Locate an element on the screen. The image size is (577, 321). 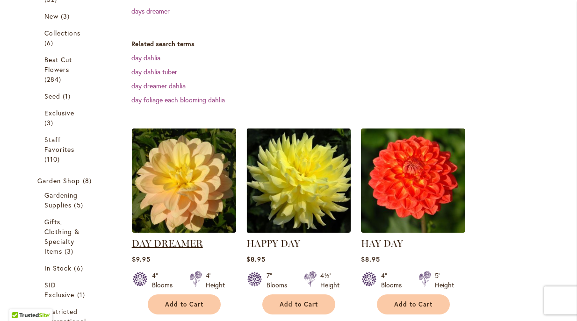
a: day dahlia tuber is located at coordinates (154, 71).